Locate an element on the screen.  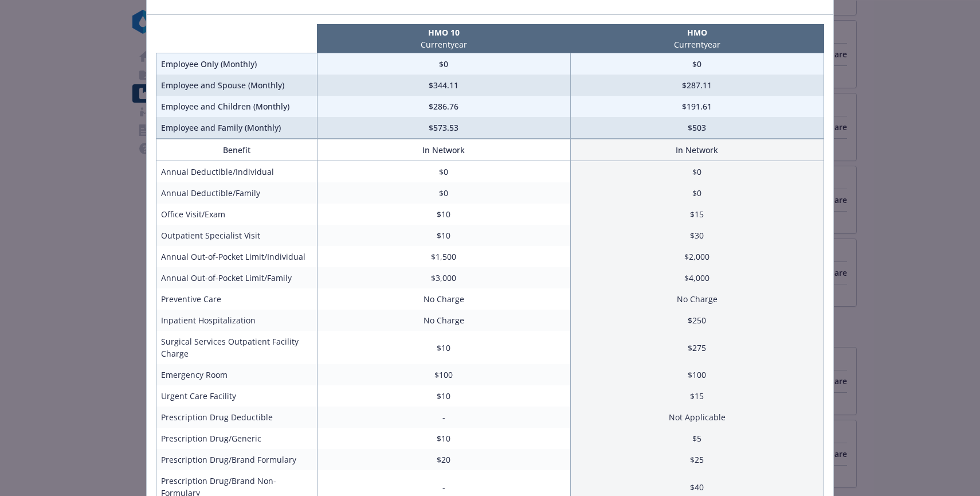
td: Outpatient Specialist Visit is located at coordinates (237, 236).